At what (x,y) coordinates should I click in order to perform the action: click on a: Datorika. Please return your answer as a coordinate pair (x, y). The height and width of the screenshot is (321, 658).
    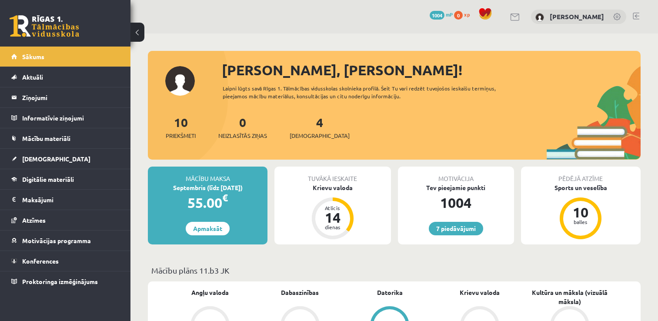
    Looking at the image, I should click on (390, 292).